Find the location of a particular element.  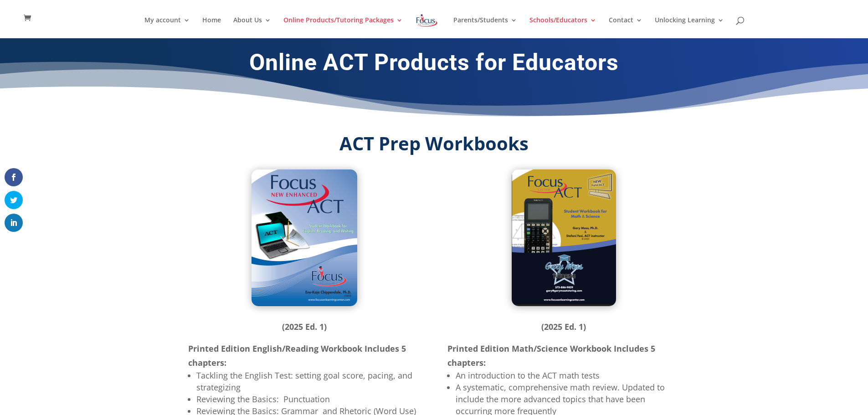

a: About Us is located at coordinates (252, 27).